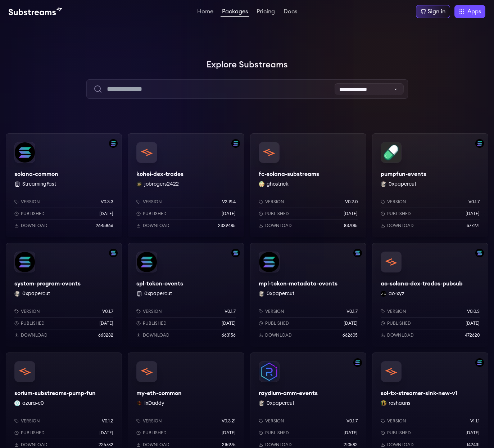  What do you see at coordinates (475, 421) in the screenshot?
I see `p: v1.1.1` at bounding box center [475, 421].